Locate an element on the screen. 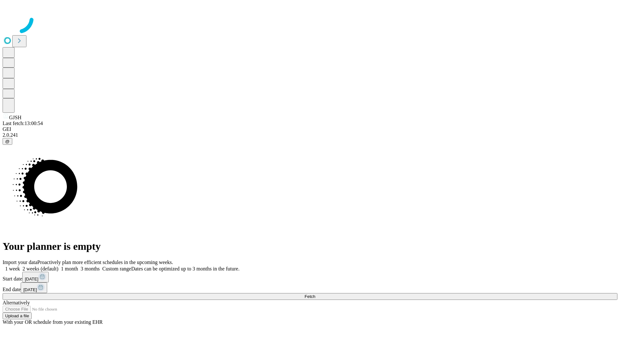 The height and width of the screenshot is (349, 620). span: Proactively plan more efficient schedules in the upcoming weeks. is located at coordinates (105, 262).